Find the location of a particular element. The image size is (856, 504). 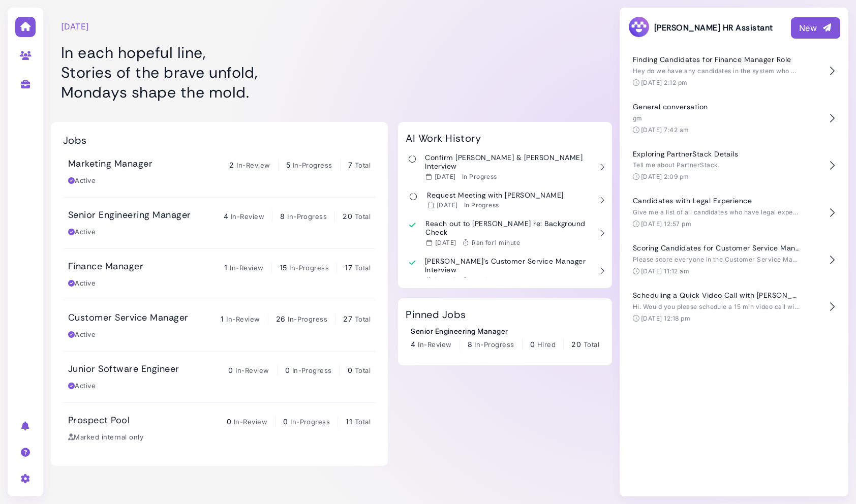

span: Hired is located at coordinates (546, 345).